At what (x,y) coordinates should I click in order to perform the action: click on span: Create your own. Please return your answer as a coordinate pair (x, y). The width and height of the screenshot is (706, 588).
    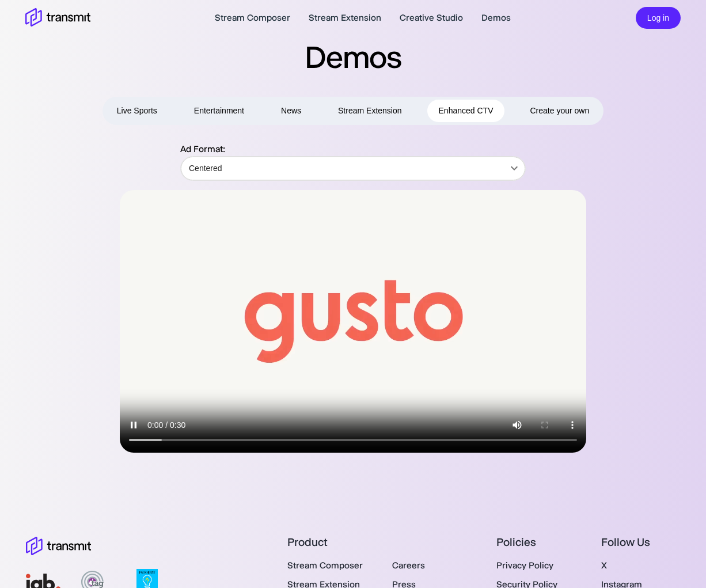
    Looking at the image, I should click on (559, 110).